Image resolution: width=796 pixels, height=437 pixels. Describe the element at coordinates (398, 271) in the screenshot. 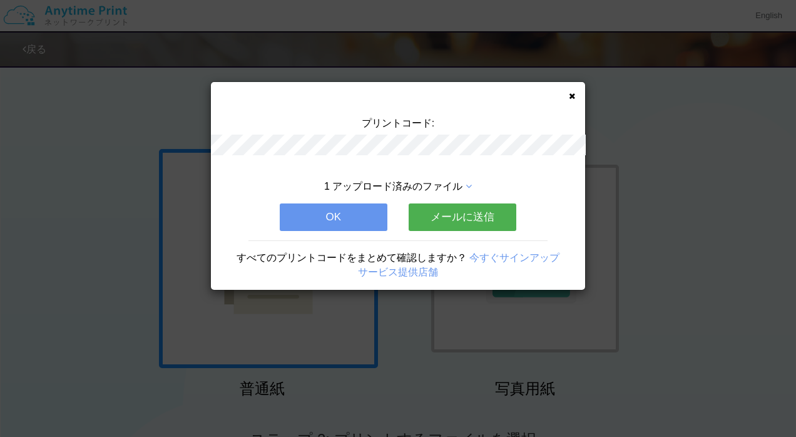

I see `a: サービス提供店舗` at that location.